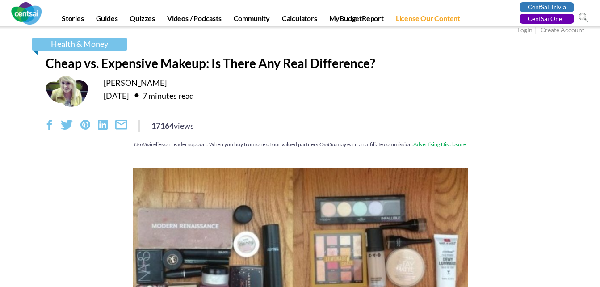 The height and width of the screenshot is (287, 600). Describe the element at coordinates (440, 144) in the screenshot. I see `a: Advertising Disclosure` at that location.